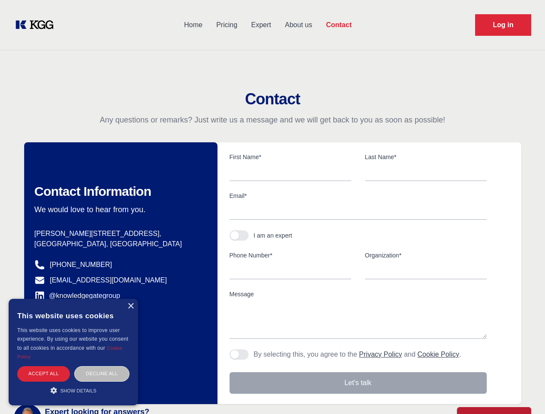 Image resolution: width=545 pixels, height=414 pixels. I want to click on div: I am an expert, so click(273, 235).